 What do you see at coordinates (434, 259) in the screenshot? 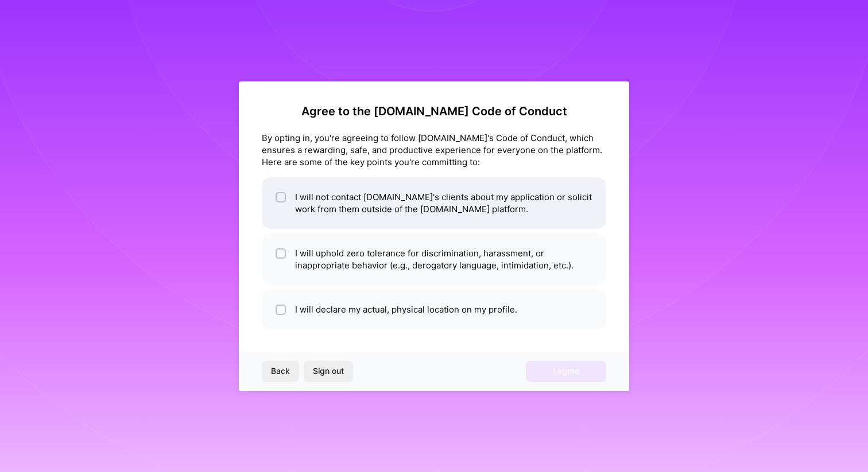
I see `li: I will uphold zero tolerance for discrimination, harassment, or inappropriate behavior (e.g., der...` at bounding box center [434, 259].